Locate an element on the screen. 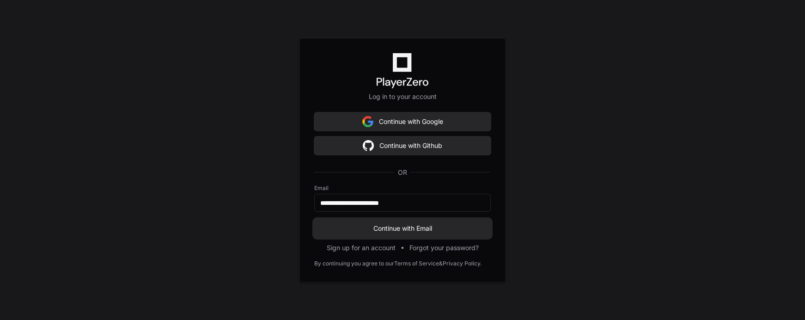 This screenshot has height=320, width=805. span: Continue with Email is located at coordinates (403, 228).